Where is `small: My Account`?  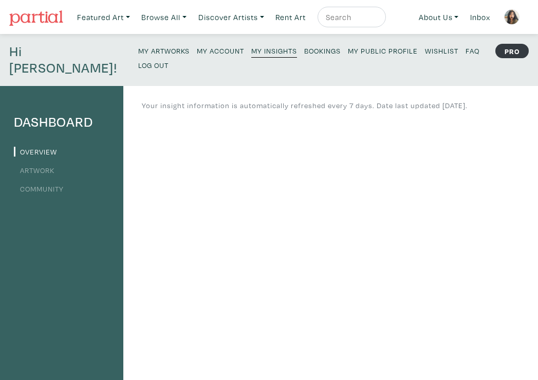 small: My Account is located at coordinates (221, 50).